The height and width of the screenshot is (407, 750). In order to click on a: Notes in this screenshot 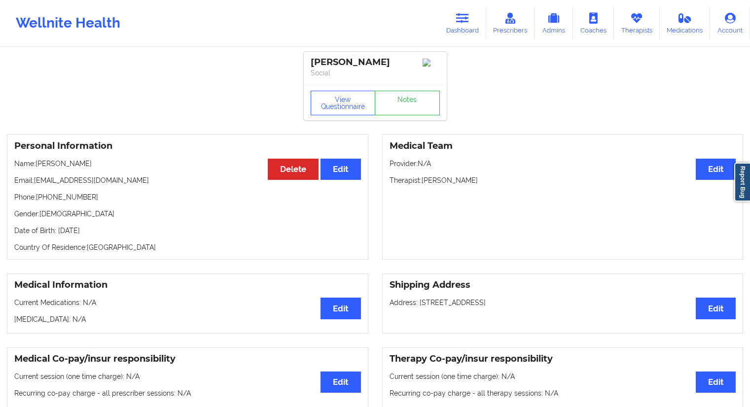, I will do `click(407, 103)`.